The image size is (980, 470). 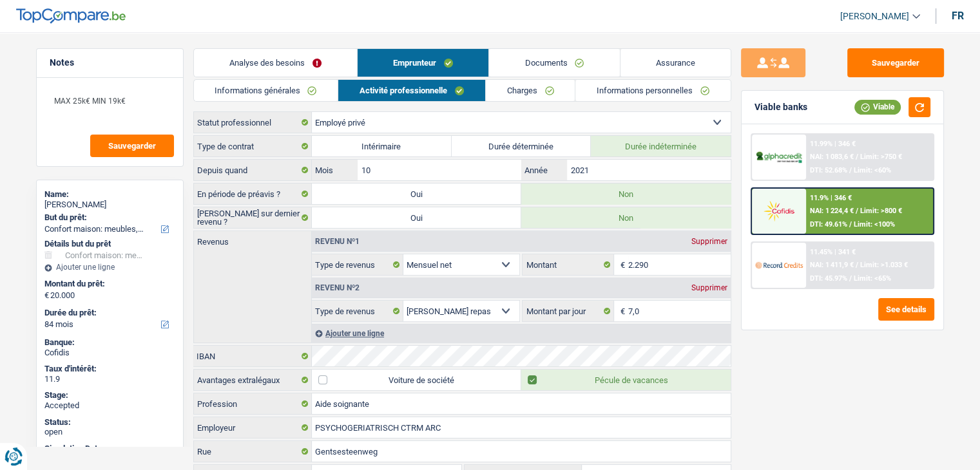 What do you see at coordinates (337, 242) in the screenshot?
I see `div: Revenu nº1` at bounding box center [337, 242].